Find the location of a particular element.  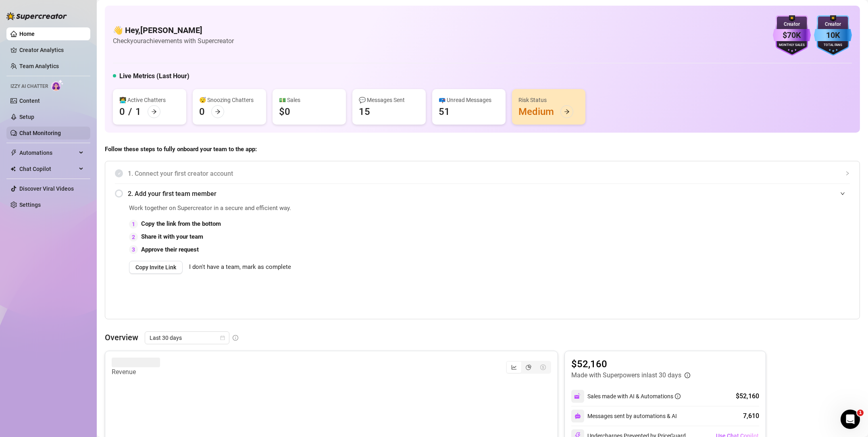

a: Home is located at coordinates (27, 34).